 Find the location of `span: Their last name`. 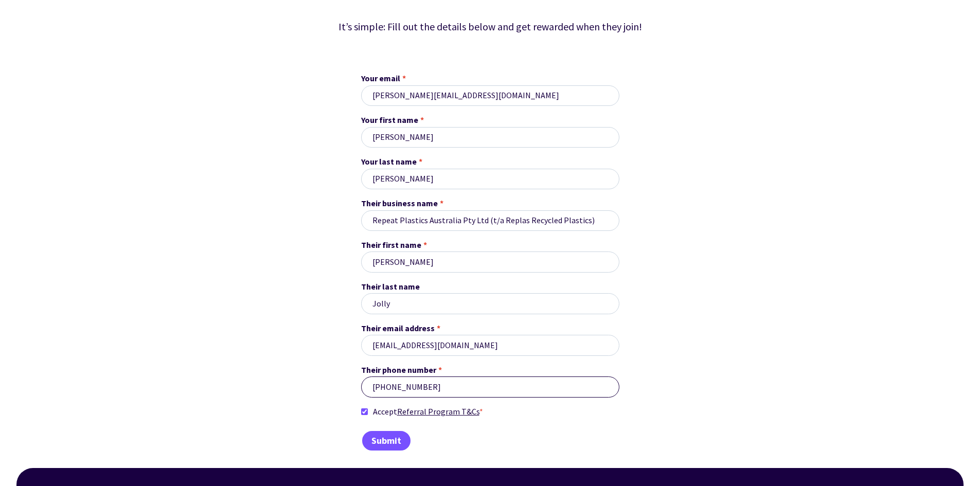

span: Their last name is located at coordinates (391, 287).